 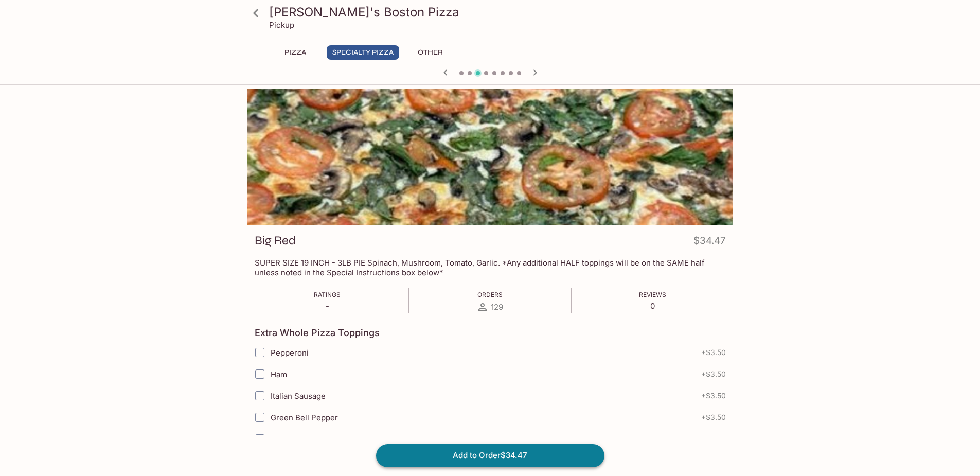 I want to click on button: Add to Order$34.47, so click(x=490, y=455).